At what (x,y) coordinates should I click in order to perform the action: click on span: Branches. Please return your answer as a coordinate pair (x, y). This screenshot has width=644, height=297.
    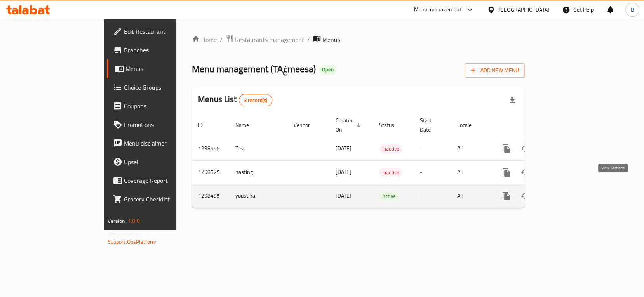
    Looking at the image, I should click on (164, 50).